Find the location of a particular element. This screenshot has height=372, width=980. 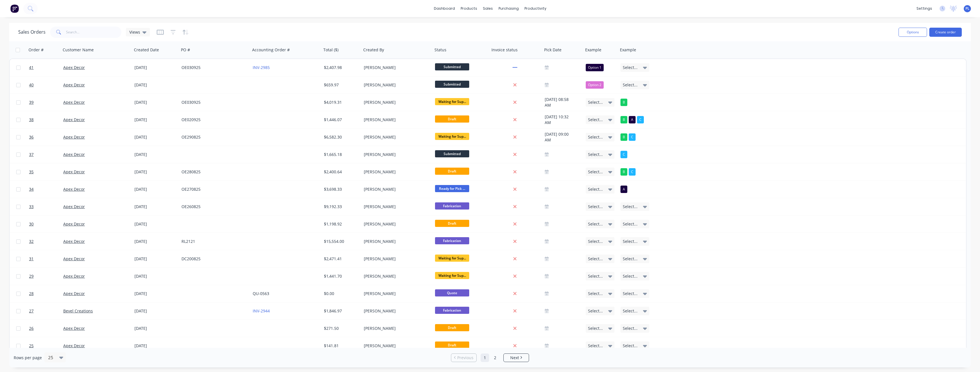

div: $15,554.00 is located at coordinates (340, 241).